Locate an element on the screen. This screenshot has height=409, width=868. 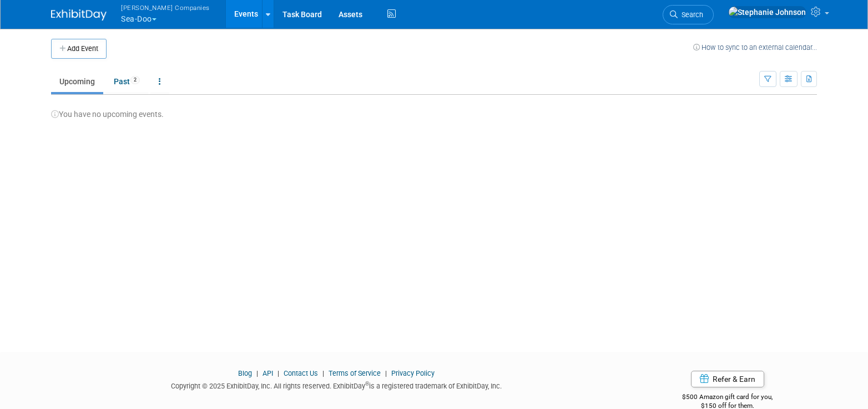
a: Search is located at coordinates (688, 14).